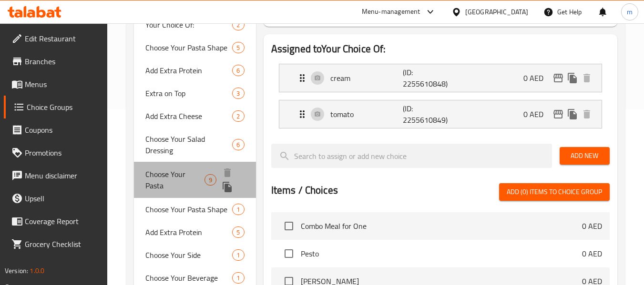 This screenshot has height=285, width=644. What do you see at coordinates (427, 78) in the screenshot?
I see `p: (ID: 2255610848)` at bounding box center [427, 78].